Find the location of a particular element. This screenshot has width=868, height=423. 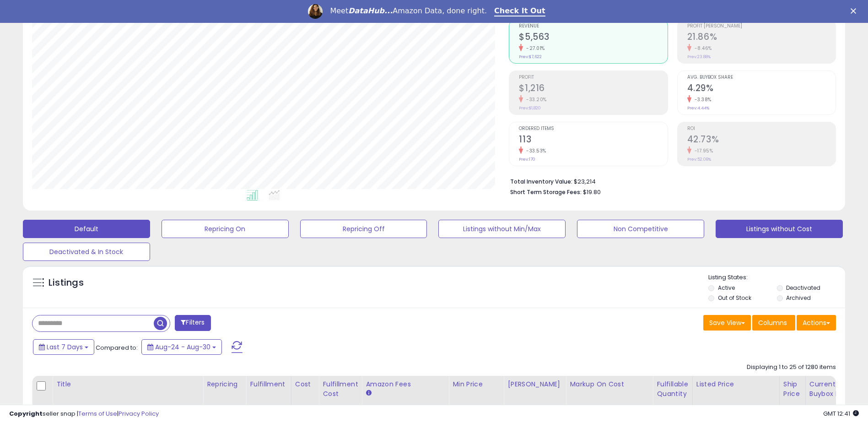

h2: $1,216 is located at coordinates (593, 89).